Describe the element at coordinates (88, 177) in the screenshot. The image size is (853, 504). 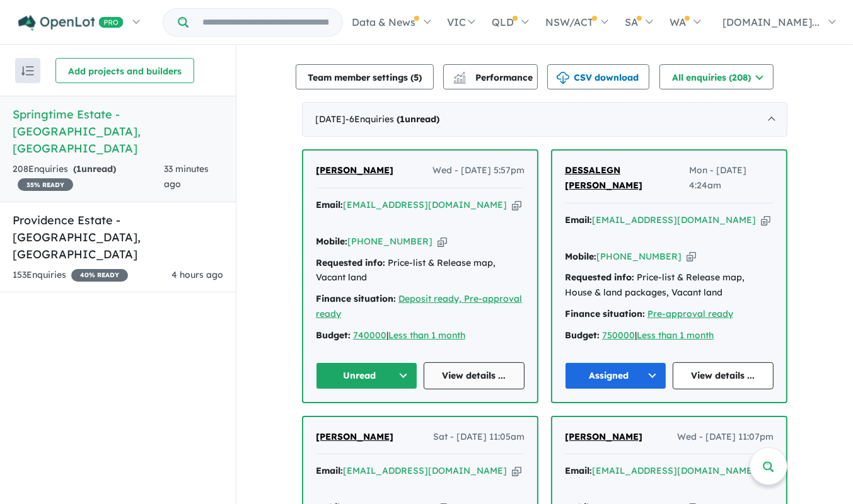
I see `div: 208 Enquir ies` at that location.